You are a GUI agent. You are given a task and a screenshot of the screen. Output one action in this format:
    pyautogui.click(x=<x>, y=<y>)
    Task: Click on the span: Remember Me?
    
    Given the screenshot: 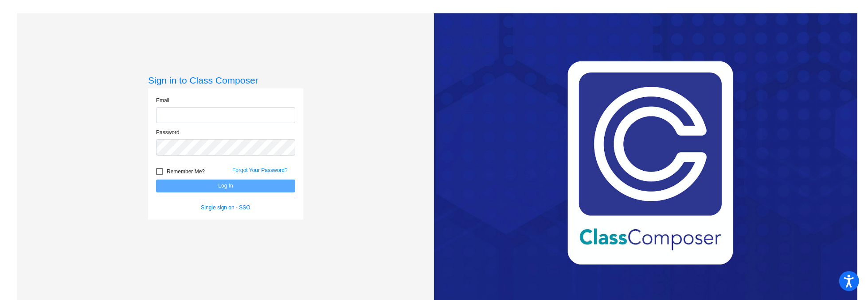 What is the action you would take?
    pyautogui.click(x=186, y=171)
    